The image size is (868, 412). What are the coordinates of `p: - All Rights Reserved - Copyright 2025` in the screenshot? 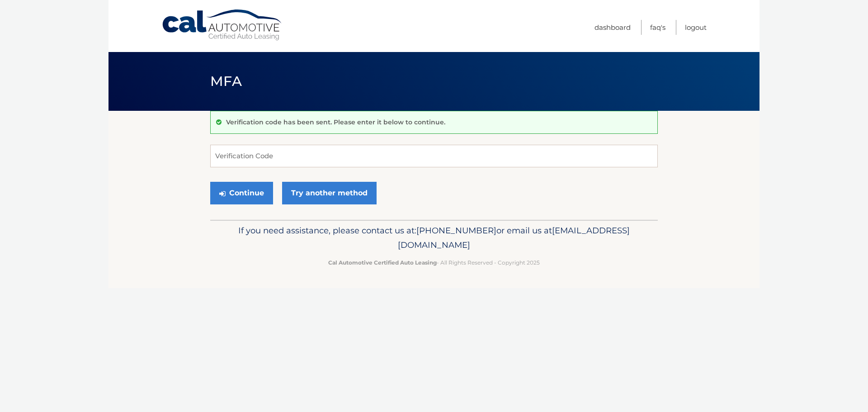 It's located at (434, 262).